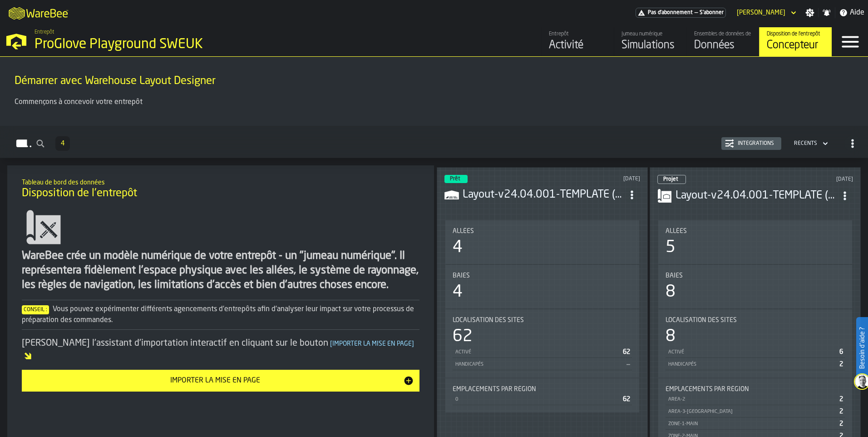  What do you see at coordinates (851, 13) in the screenshot?
I see `label: button-toggle-Aide` at bounding box center [851, 13].